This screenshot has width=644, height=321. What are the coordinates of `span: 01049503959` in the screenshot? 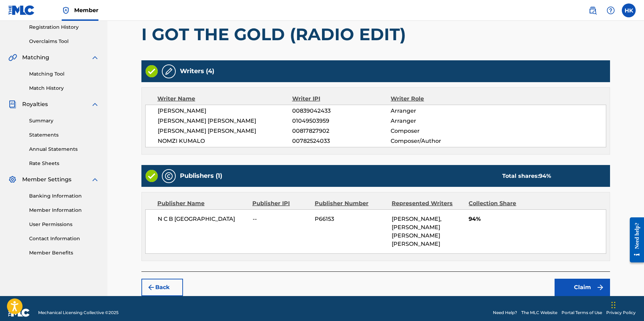 It's located at (342, 121).